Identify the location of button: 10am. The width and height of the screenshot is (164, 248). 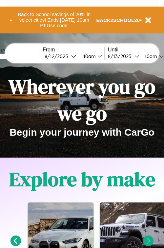
(91, 56).